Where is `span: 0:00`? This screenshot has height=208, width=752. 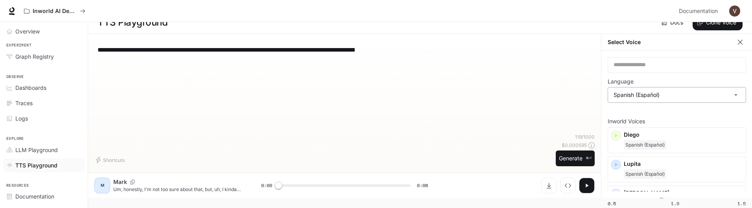
span: 0:00 is located at coordinates (267, 185).